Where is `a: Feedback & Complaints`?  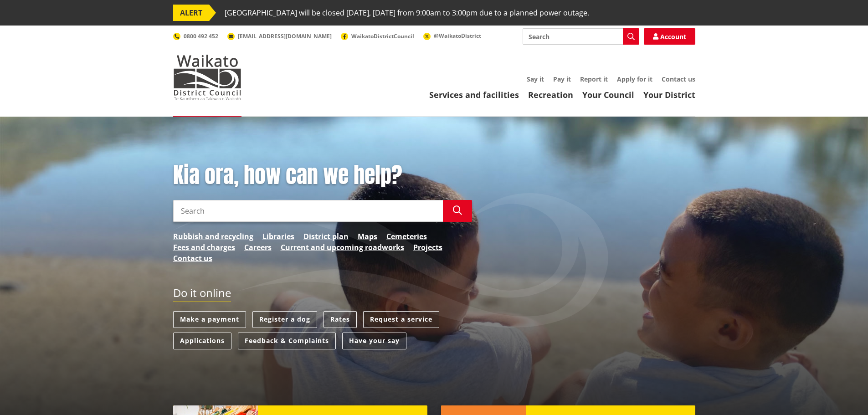
a: Feedback & Complaints is located at coordinates (287, 341).